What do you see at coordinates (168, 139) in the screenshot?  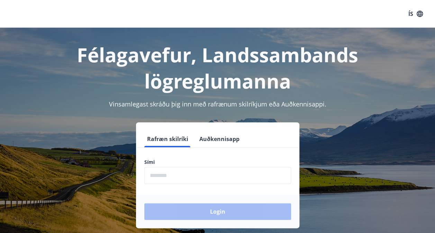 I see `button: Rafræn skilríki` at bounding box center [168, 139].